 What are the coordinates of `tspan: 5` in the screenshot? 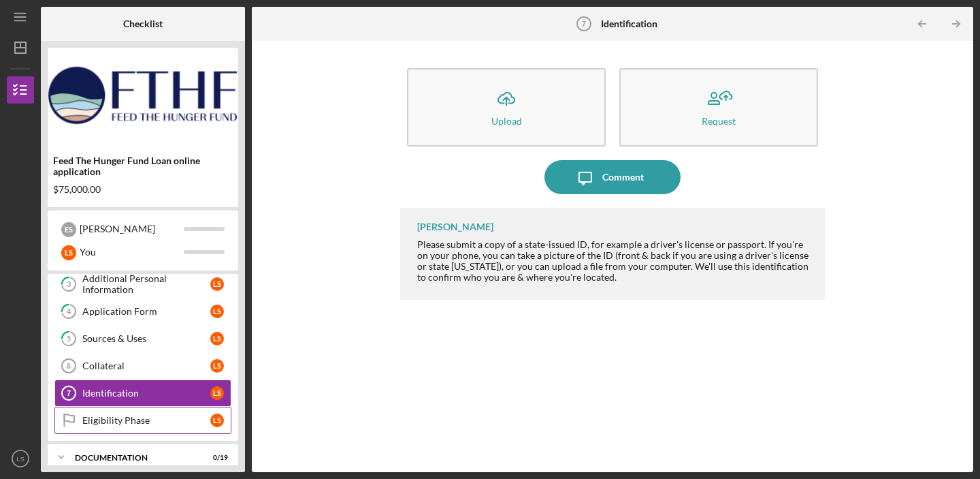 It's located at (69, 338).